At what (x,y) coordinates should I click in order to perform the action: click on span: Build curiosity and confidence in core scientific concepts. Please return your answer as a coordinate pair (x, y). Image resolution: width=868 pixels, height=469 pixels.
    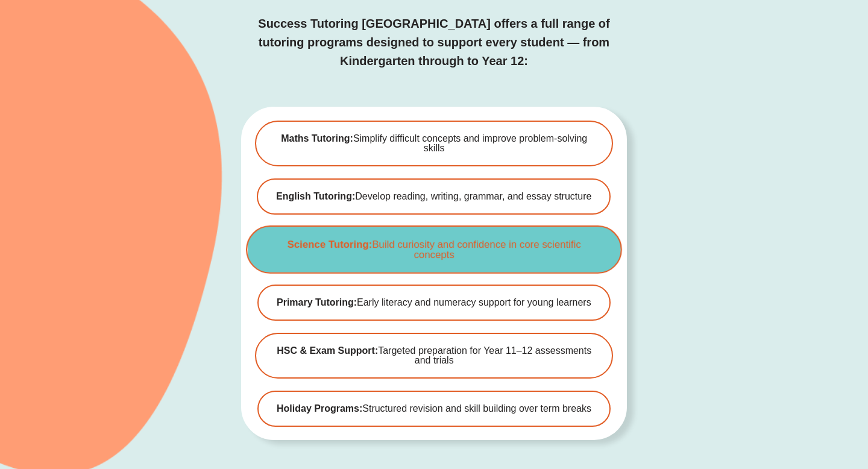
    Looking at the image, I should click on (434, 250).